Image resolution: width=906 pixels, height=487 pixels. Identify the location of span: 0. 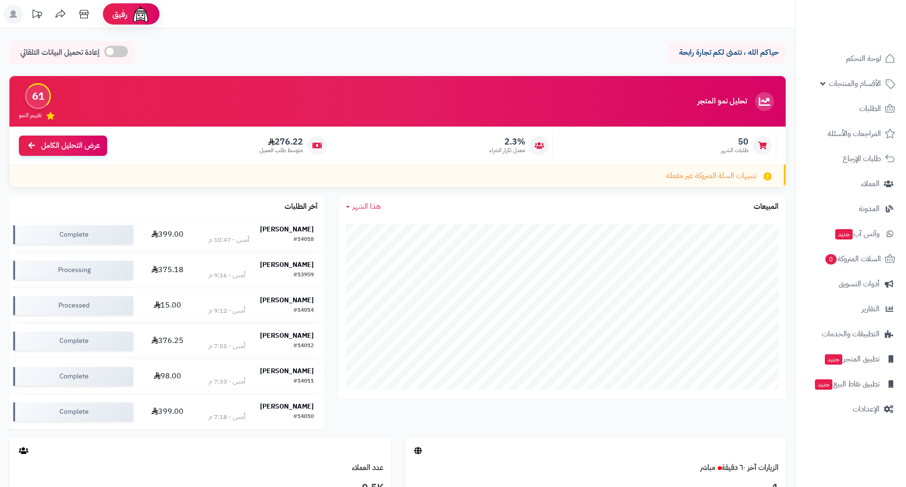
(831, 259).